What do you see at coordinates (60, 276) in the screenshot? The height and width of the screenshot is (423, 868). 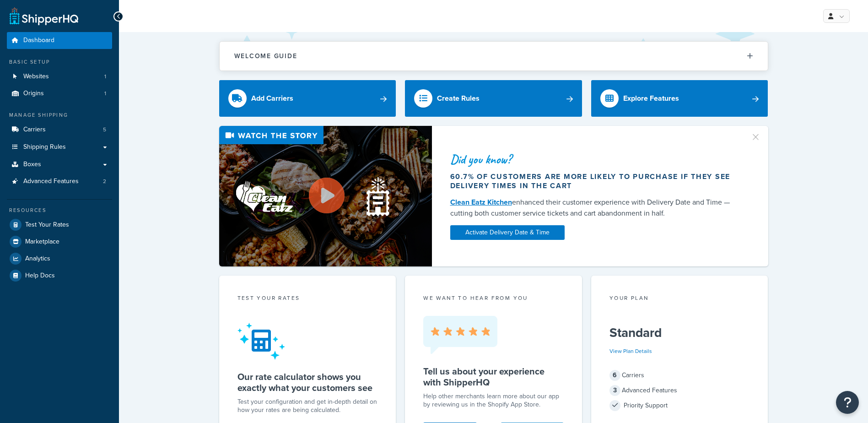 I see `li: Help Docs` at bounding box center [60, 276].